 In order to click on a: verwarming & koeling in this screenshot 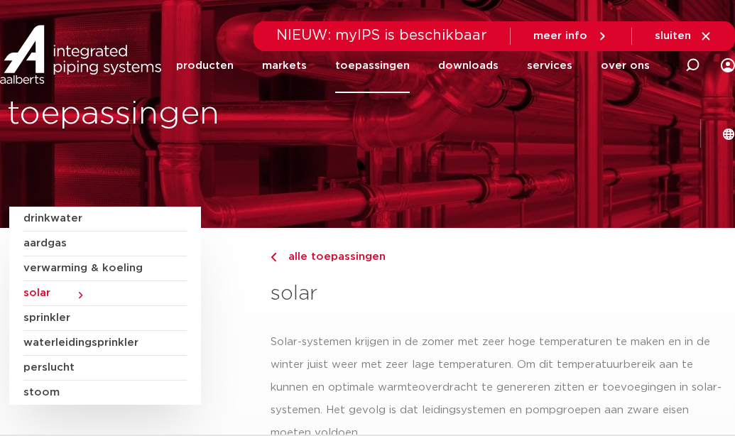, I will do `click(105, 268)`.